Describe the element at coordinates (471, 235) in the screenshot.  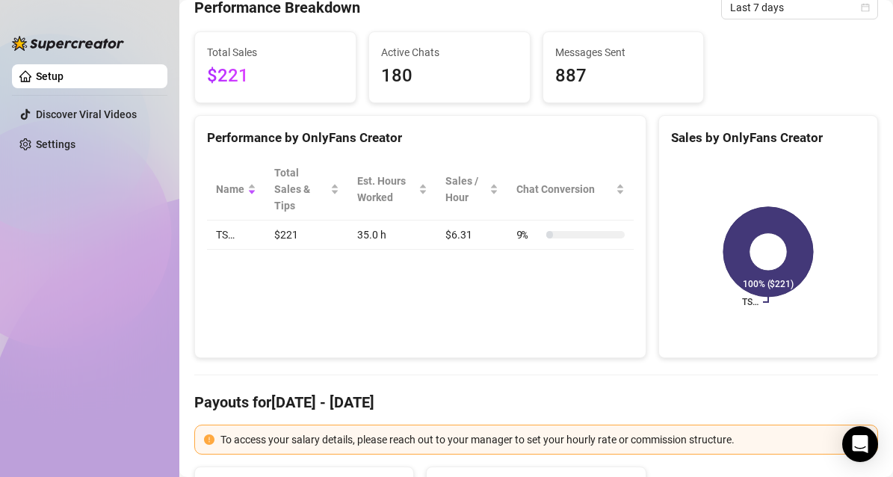
I see `td: $6.31` at that location.